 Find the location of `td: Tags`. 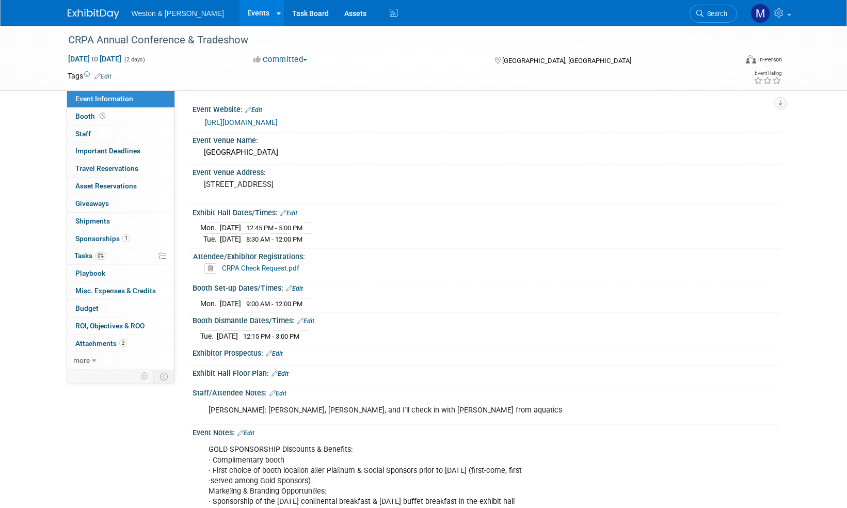

td: Tags is located at coordinates (89, 76).